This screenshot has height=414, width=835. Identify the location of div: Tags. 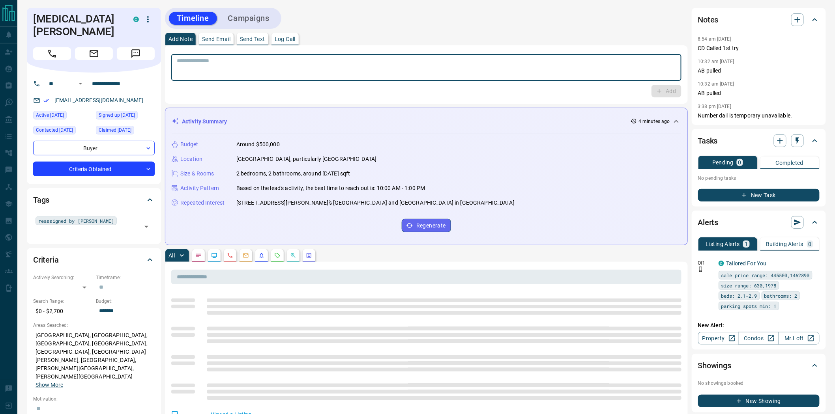
(94, 200).